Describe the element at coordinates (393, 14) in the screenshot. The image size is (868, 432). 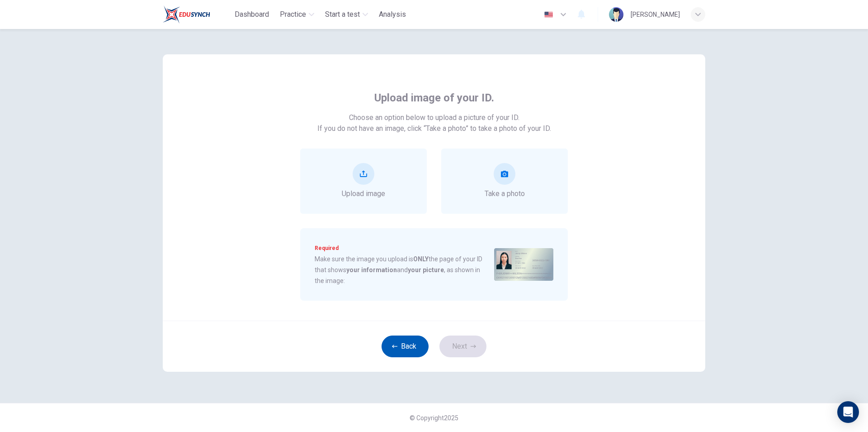
I see `button: Analysis` at that location.